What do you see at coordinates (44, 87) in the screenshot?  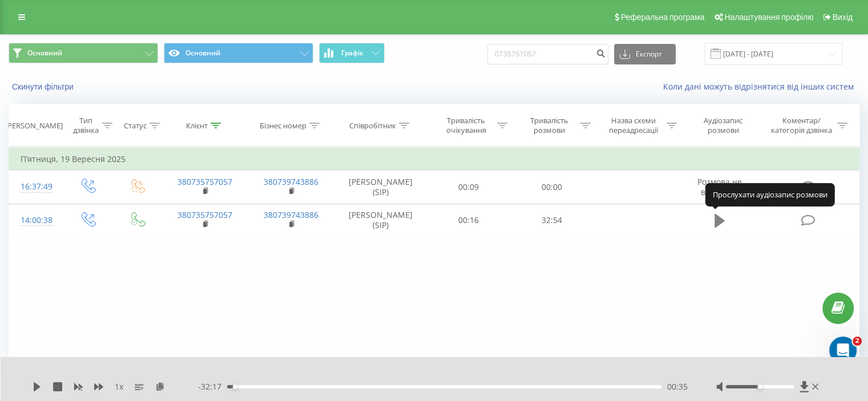 I see `button: Скинути фільтри` at bounding box center [44, 87].